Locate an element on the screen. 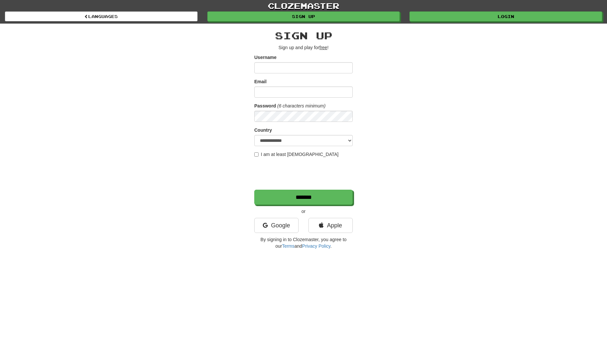 The width and height of the screenshot is (607, 364). p: By signing in to Clozemaster, you agree to our and . is located at coordinates (304, 243).